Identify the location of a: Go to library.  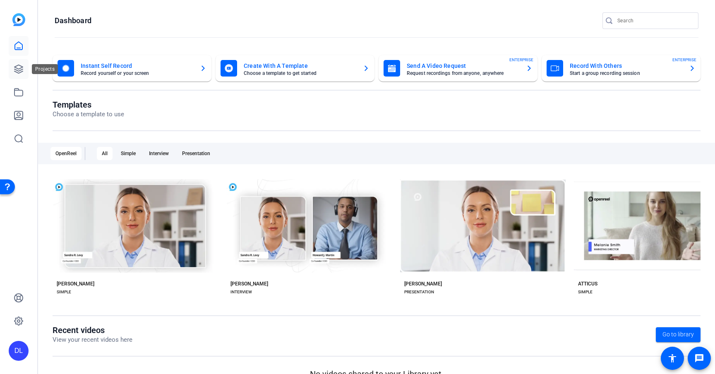
(679, 335).